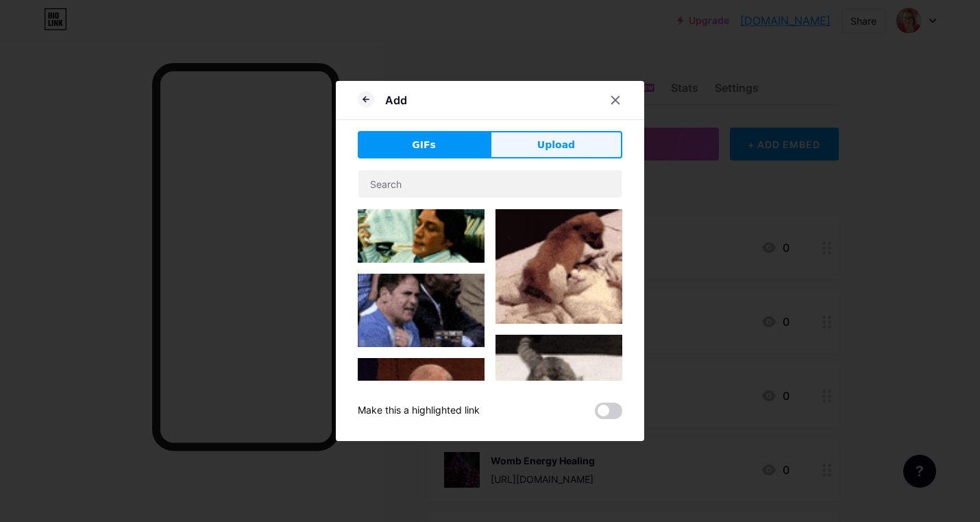 The image size is (980, 522). Describe the element at coordinates (418, 410) in the screenshot. I see `div: Make this a highlighted link` at that location.